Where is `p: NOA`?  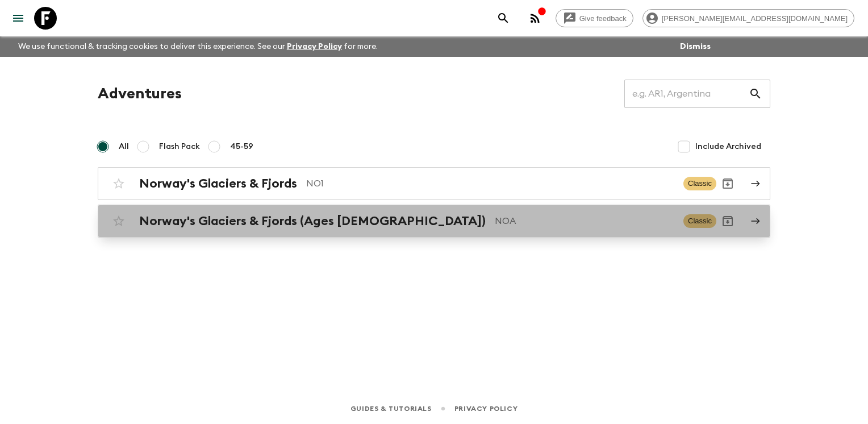
p: NOA is located at coordinates (584, 221).